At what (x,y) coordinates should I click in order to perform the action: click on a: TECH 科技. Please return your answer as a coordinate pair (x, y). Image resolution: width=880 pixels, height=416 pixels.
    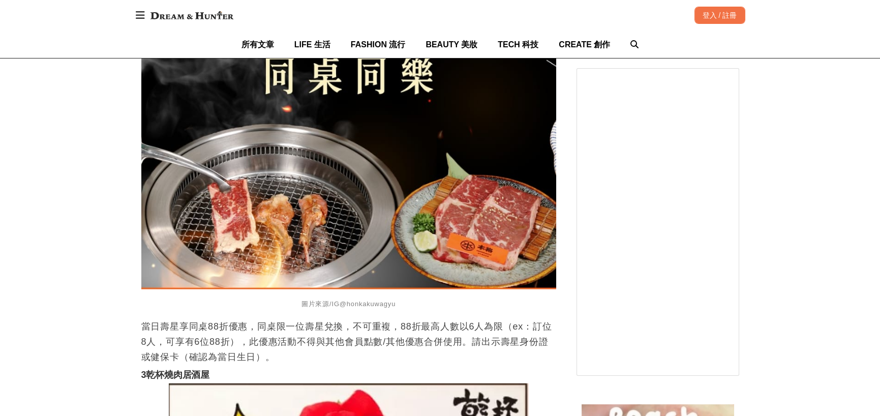
    Looking at the image, I should click on (518, 44).